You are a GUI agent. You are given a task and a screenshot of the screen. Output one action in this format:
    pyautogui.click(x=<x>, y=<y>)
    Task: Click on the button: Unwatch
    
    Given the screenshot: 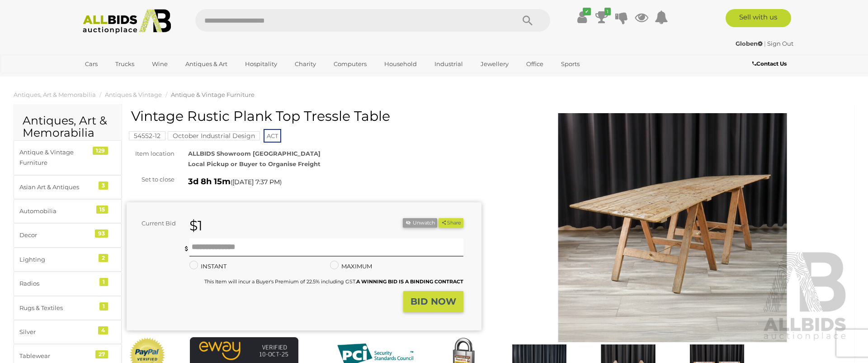 What is the action you would take?
    pyautogui.click(x=420, y=223)
    